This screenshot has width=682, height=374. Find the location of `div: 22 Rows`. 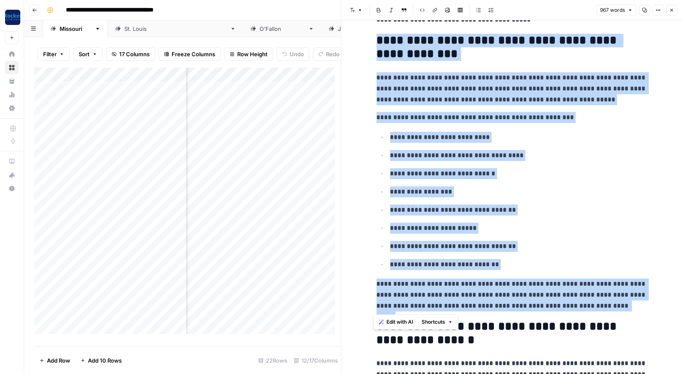

div: 22 Rows is located at coordinates (273, 361).